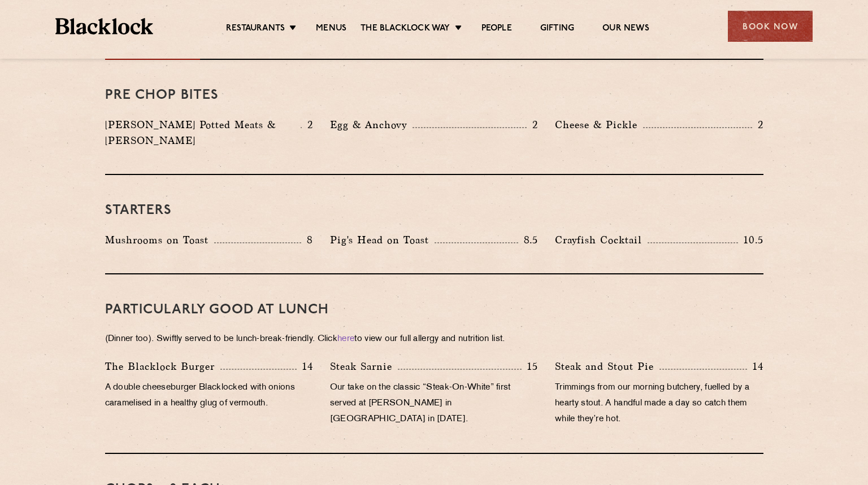 This screenshot has height=485, width=868. Describe the element at coordinates (331, 29) in the screenshot. I see `a: Menus` at that location.